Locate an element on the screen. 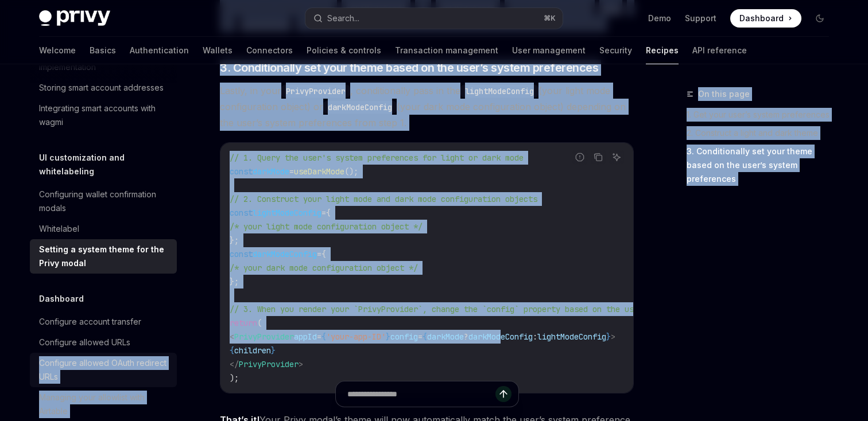 This screenshot has height=421, width=868. button: Ask AI is located at coordinates (617, 157).